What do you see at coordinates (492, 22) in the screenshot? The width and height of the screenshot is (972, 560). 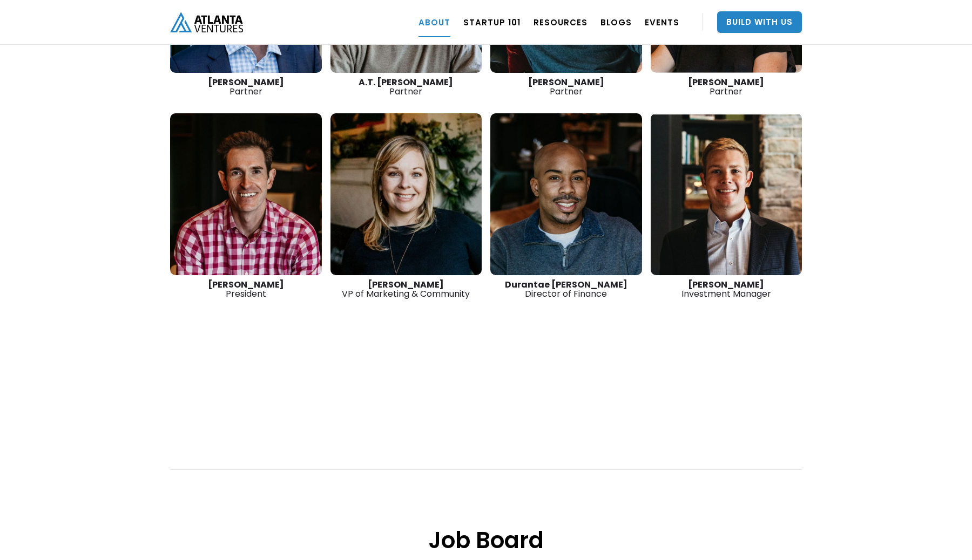 I see `a: Startup 101` at bounding box center [492, 22].